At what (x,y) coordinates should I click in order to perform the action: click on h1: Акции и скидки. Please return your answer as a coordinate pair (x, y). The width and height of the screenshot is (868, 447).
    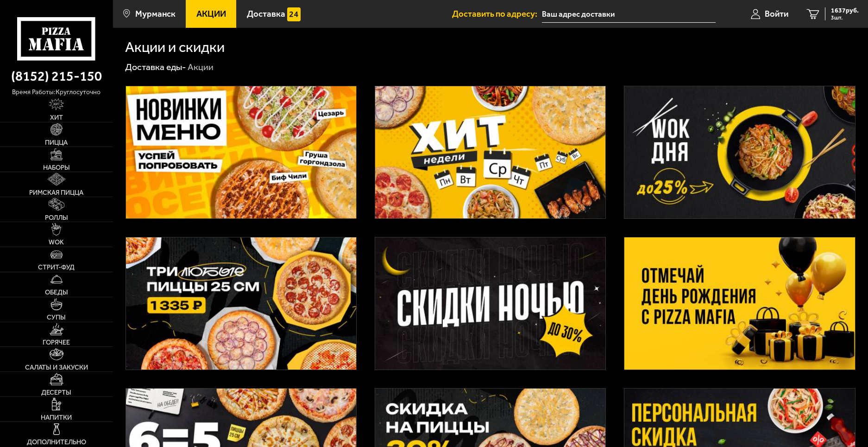
    Looking at the image, I should click on (175, 47).